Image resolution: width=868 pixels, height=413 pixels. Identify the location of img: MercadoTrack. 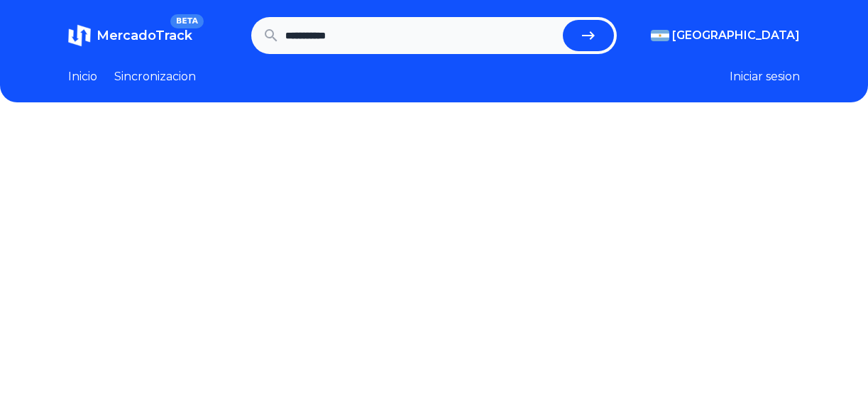
(80, 36).